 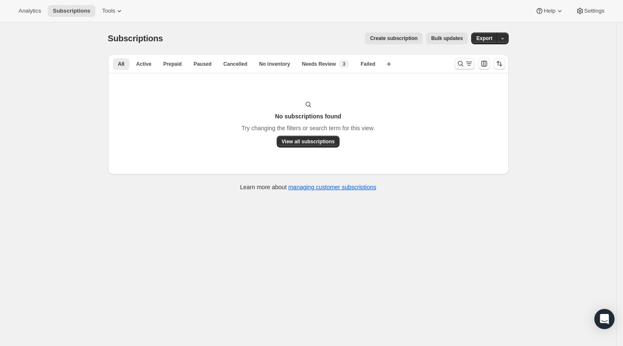 What do you see at coordinates (368, 64) in the screenshot?
I see `span: Failed` at bounding box center [368, 64].